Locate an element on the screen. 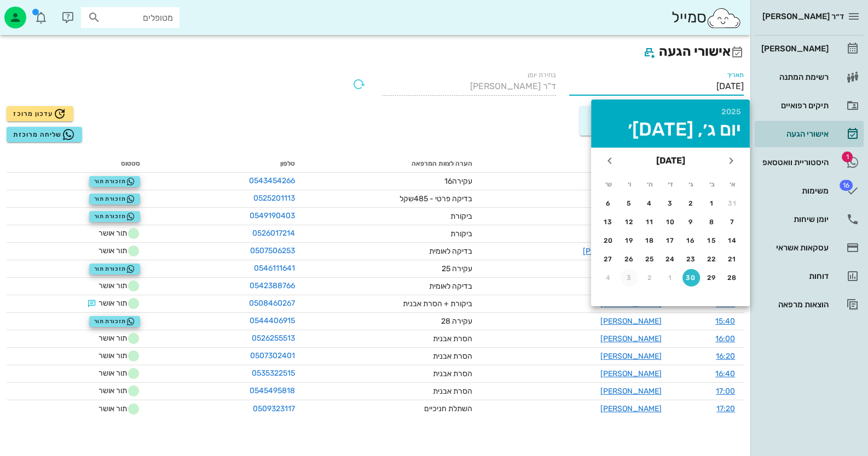  div: 18 is located at coordinates (649, 241).